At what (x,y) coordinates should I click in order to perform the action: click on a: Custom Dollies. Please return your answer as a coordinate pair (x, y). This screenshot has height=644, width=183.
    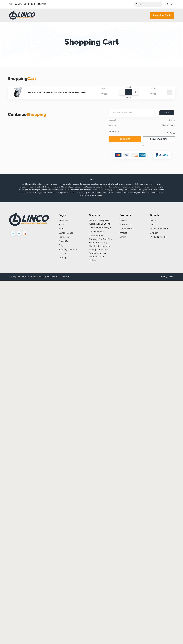
    Looking at the image, I should click on (66, 233).